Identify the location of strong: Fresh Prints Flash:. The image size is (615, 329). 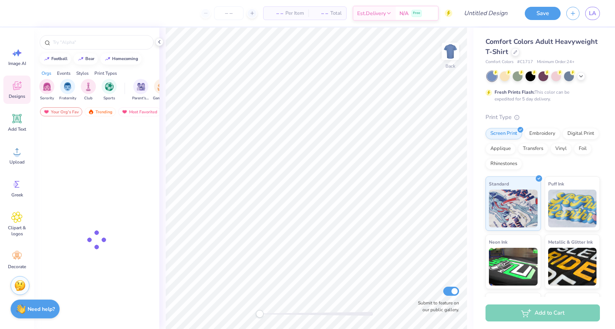
(515, 92).